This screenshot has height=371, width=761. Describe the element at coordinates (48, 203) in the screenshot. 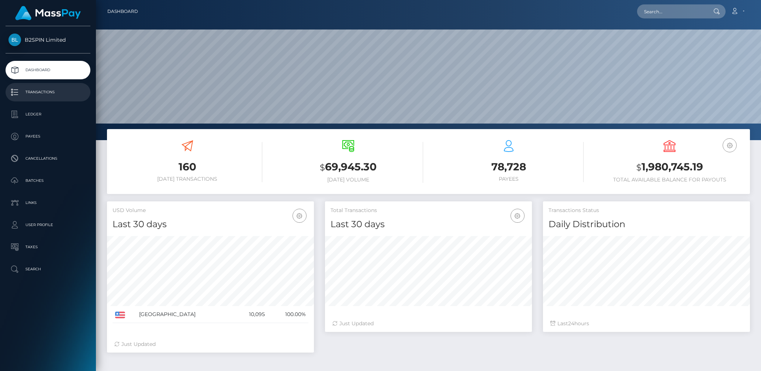

I see `p: Links` at that location.